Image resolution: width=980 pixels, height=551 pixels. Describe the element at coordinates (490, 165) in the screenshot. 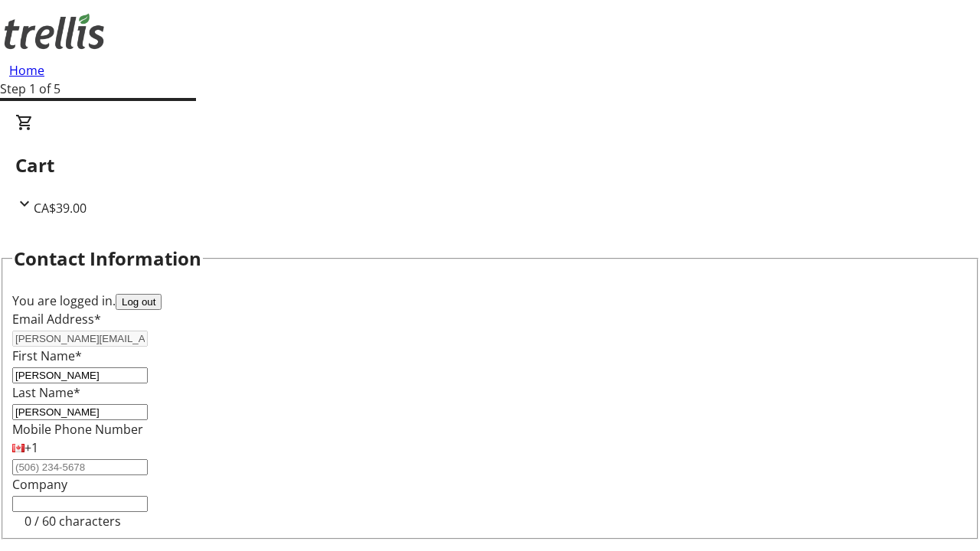

I see `div: CartCA$39.00` at that location.